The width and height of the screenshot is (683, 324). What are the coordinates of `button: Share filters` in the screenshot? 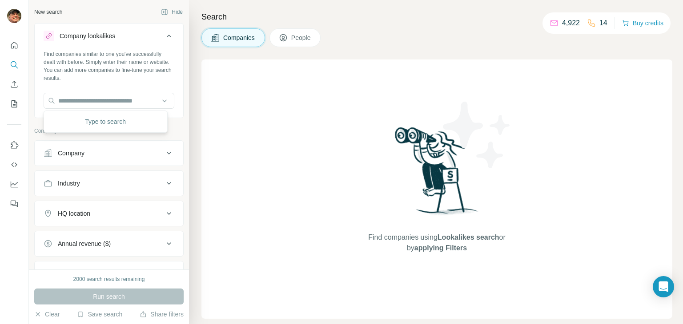 It's located at (161, 315).